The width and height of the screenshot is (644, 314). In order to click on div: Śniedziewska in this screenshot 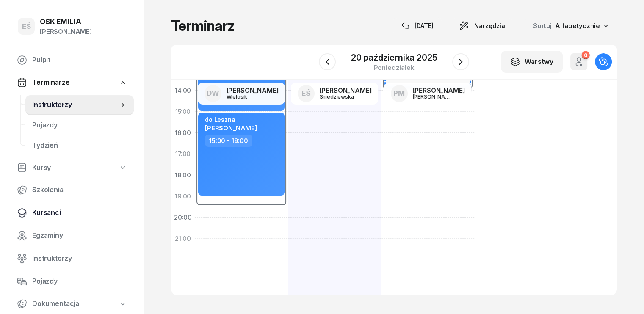, I will do `click(340, 97)`.